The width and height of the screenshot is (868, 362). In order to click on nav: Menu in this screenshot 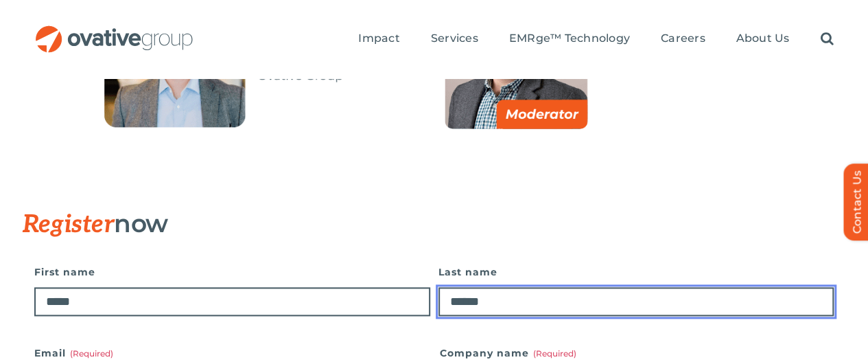, I will do `click(595, 39)`.